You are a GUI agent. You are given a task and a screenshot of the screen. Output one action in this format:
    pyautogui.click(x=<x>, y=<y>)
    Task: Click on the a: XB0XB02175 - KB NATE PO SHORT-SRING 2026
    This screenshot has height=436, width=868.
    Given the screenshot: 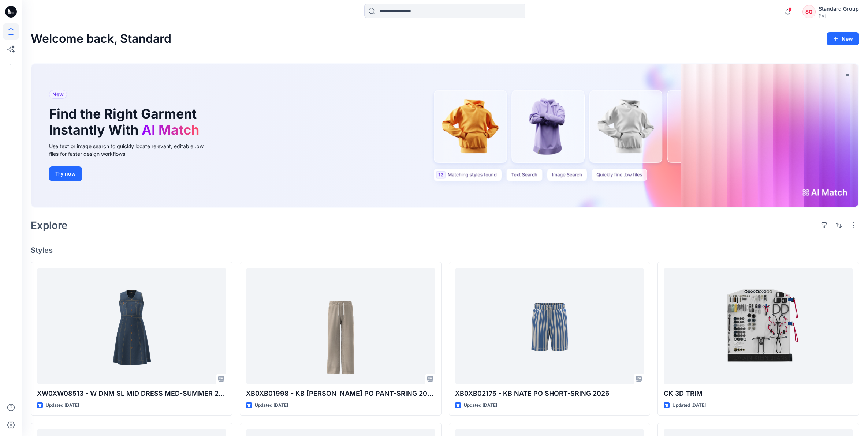 What is the action you would take?
    pyautogui.click(x=549, y=326)
    